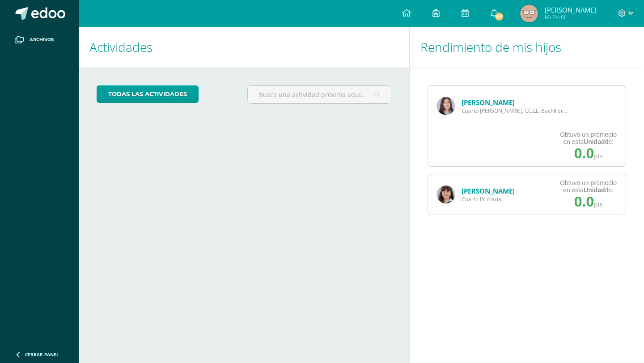  I want to click on span: Mi Perfil, so click(570, 17).